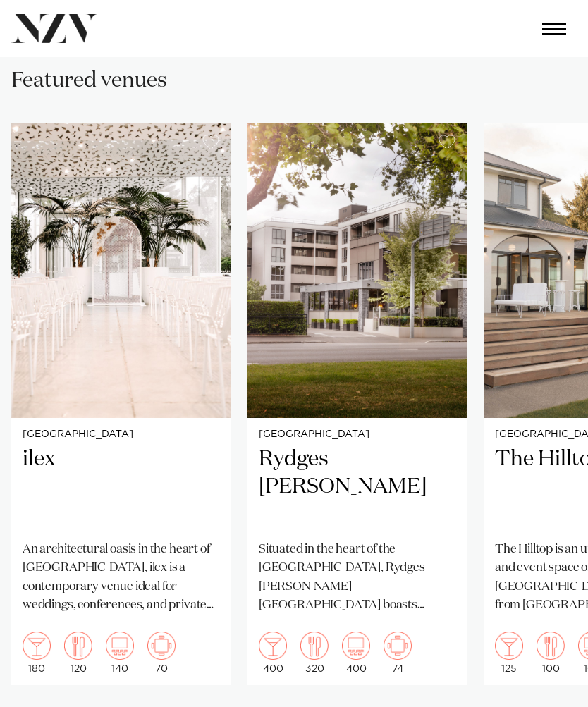 The image size is (588, 707). I want to click on div: 125, so click(509, 653).